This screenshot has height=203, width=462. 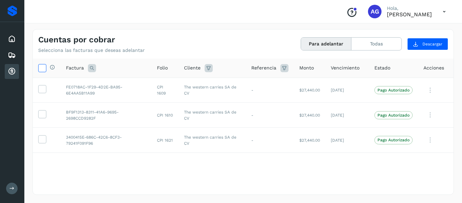 I want to click on span: Referencia, so click(x=264, y=68).